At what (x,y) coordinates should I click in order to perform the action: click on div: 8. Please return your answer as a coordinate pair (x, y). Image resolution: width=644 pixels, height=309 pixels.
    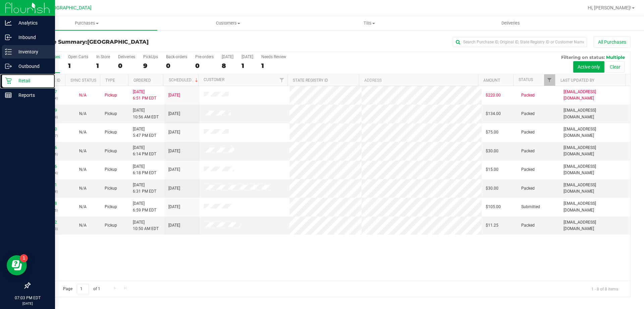
    Looking at the image, I should click on (228, 65).